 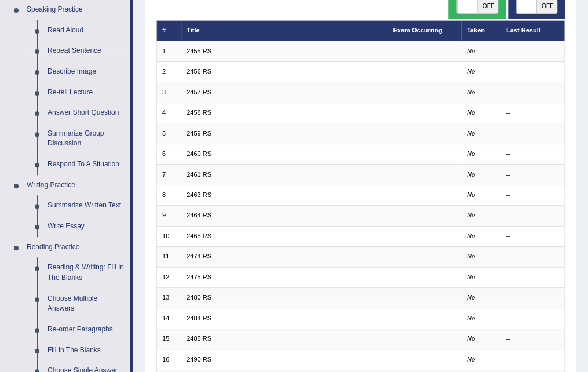 I want to click on a: Fill In The Blanks, so click(x=86, y=350).